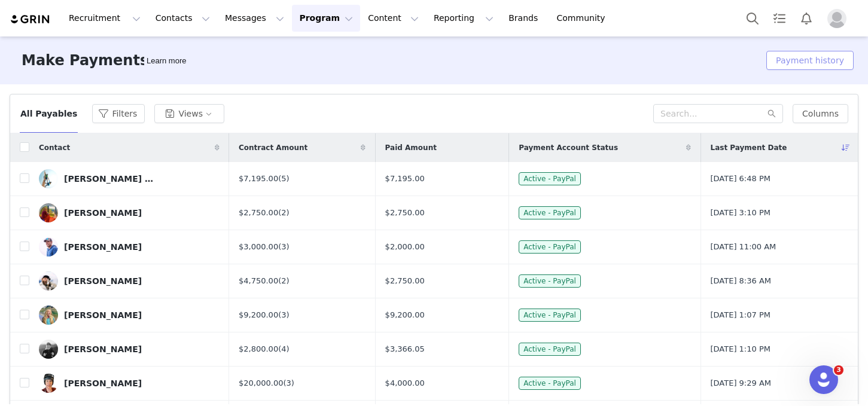 The image size is (868, 406). Describe the element at coordinates (302, 281) in the screenshot. I see `div: $4,750.00` at that location.